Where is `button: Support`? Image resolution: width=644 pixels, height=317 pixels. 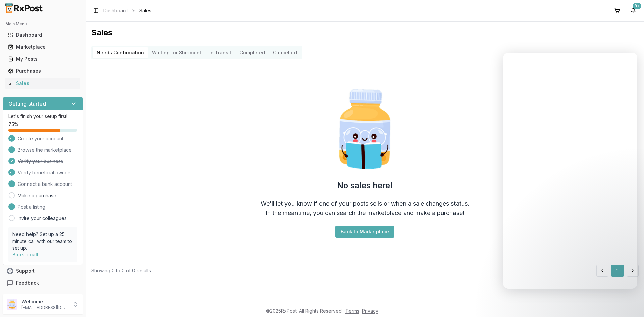 button: Support is located at coordinates (43, 271).